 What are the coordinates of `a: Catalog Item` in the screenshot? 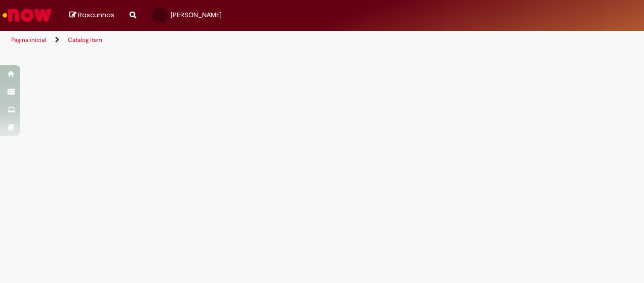 It's located at (85, 40).